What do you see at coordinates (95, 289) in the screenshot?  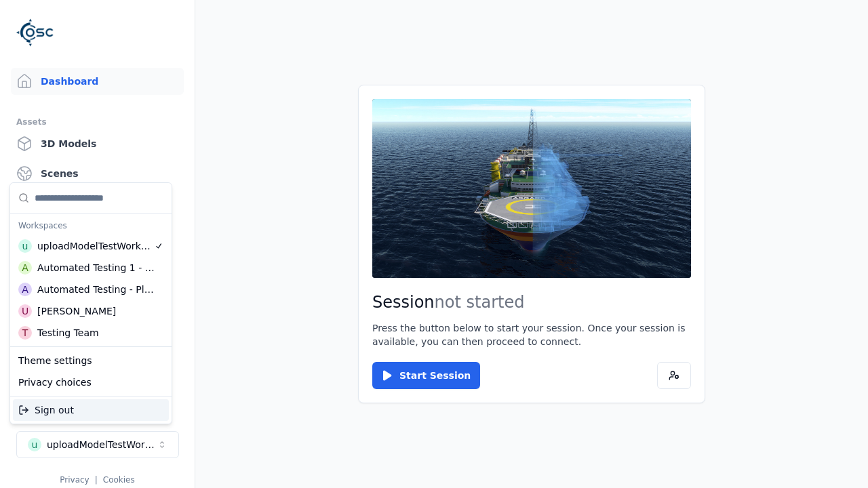 I see `div: Automated Testing - Playwright` at bounding box center [95, 289].